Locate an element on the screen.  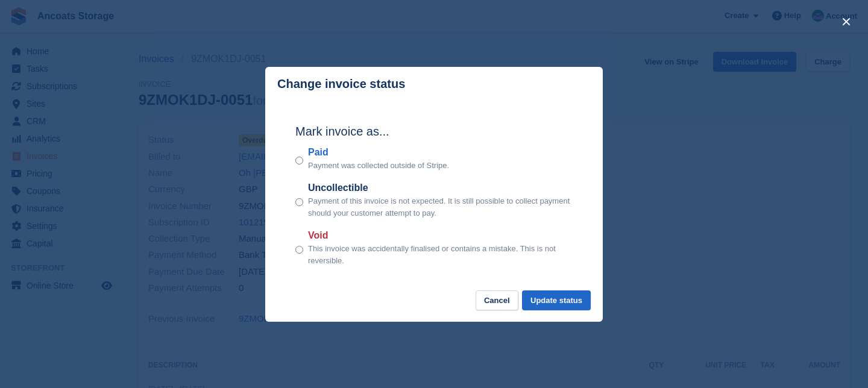
p: Payment was collected outside of Stripe. is located at coordinates (378, 165).